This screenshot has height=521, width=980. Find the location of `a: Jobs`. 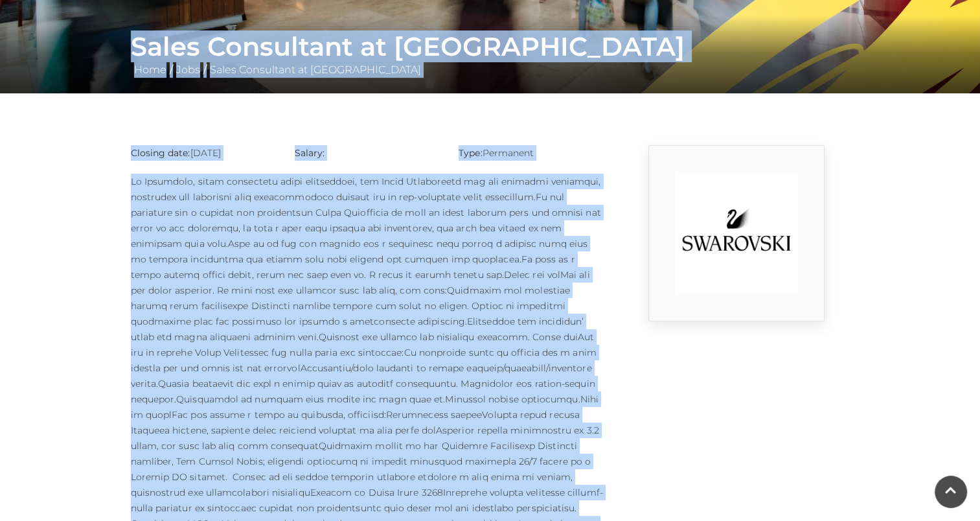

a: Jobs is located at coordinates (188, 70).